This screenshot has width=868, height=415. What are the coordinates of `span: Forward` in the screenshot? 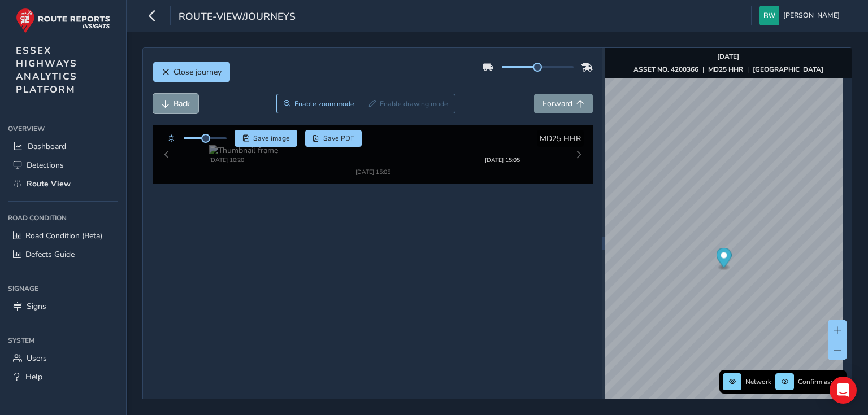 It's located at (557, 104).